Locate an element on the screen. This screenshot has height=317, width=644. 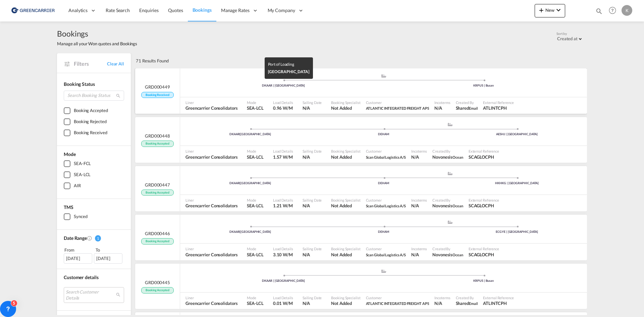
span: GRD000448 is located at coordinates (158, 136).